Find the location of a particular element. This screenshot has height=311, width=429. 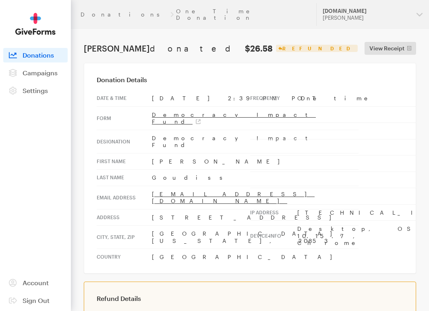

th: Form is located at coordinates (124, 118).